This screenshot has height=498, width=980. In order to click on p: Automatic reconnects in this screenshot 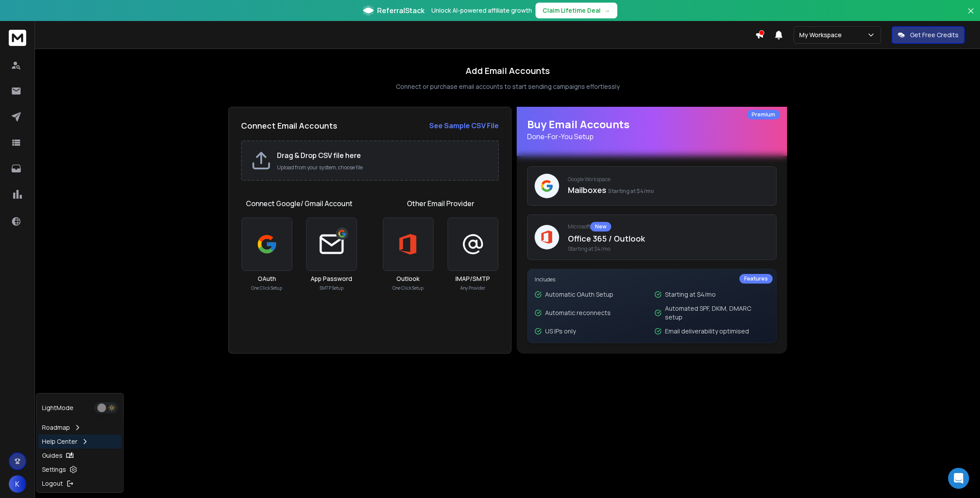, I will do `click(578, 313)`.